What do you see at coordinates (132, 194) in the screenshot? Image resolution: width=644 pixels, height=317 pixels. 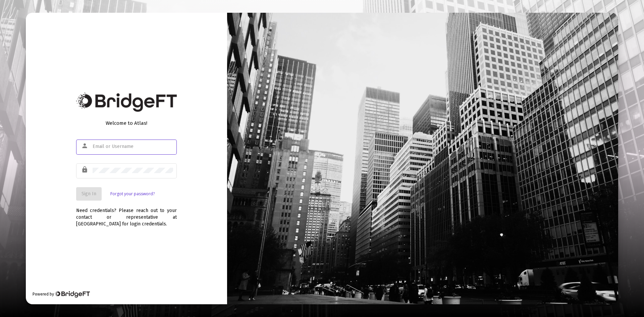 I see `a: Forgot your password?` at bounding box center [132, 194].